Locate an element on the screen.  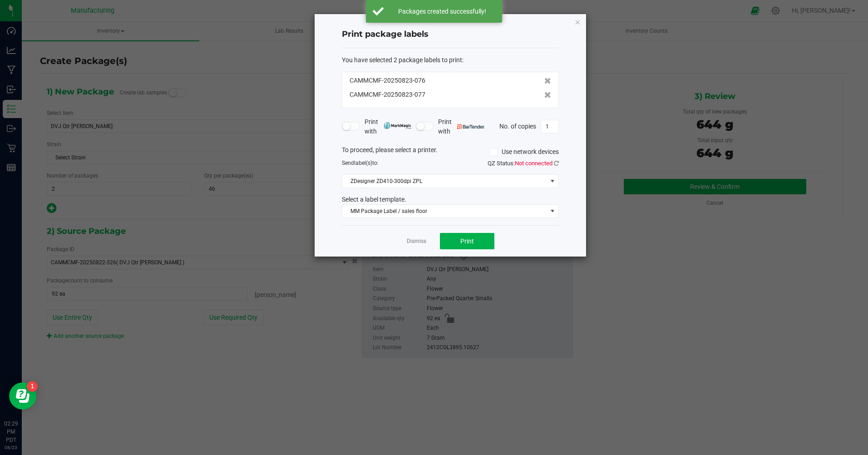
label: Use network devices is located at coordinates (524, 151).